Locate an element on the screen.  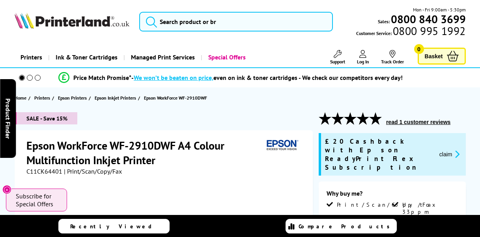
span: Ink & Toner Cartridges is located at coordinates (86, 57).